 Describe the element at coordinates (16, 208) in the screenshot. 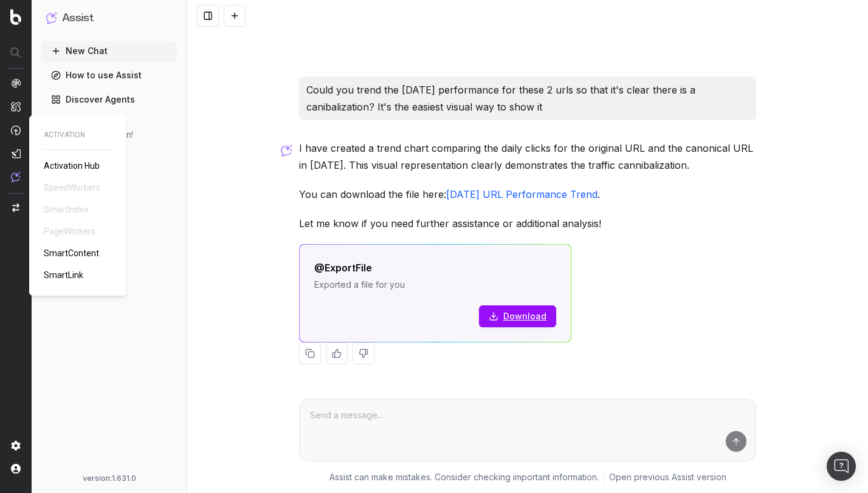

I see `img: Switch project` at that location.